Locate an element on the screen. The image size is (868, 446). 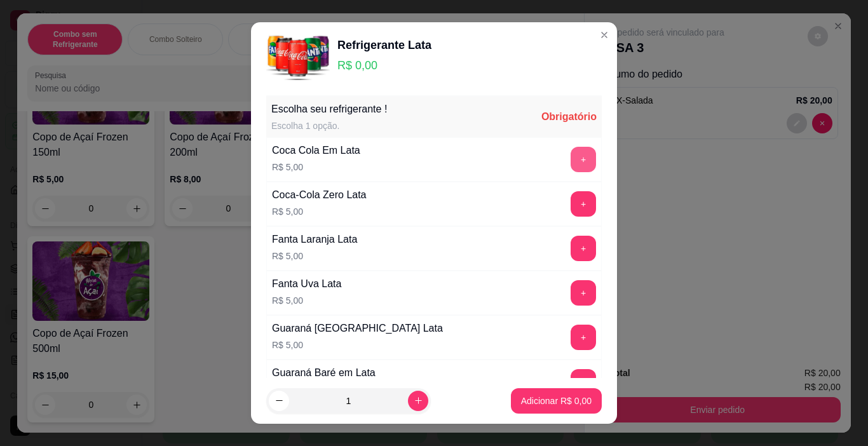
button: Adicionar R$ 0,00 is located at coordinates (556, 401).